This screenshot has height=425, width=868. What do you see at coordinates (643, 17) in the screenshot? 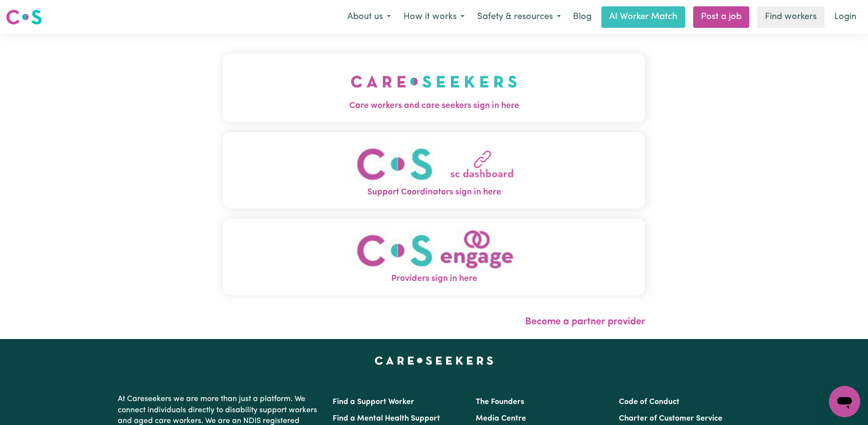
I see `a: AI Worker Match` at bounding box center [643, 17].